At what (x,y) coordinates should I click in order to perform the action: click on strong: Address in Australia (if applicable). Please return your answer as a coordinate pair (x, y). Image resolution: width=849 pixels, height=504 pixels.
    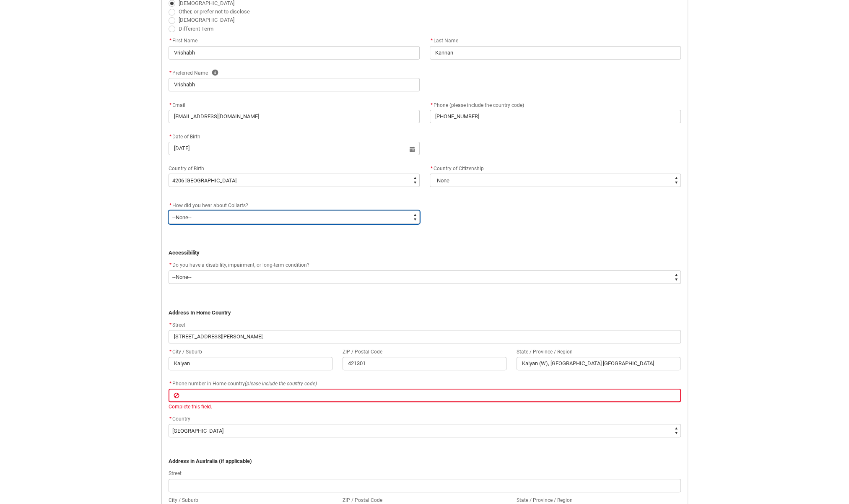
    Looking at the image, I should click on (210, 461).